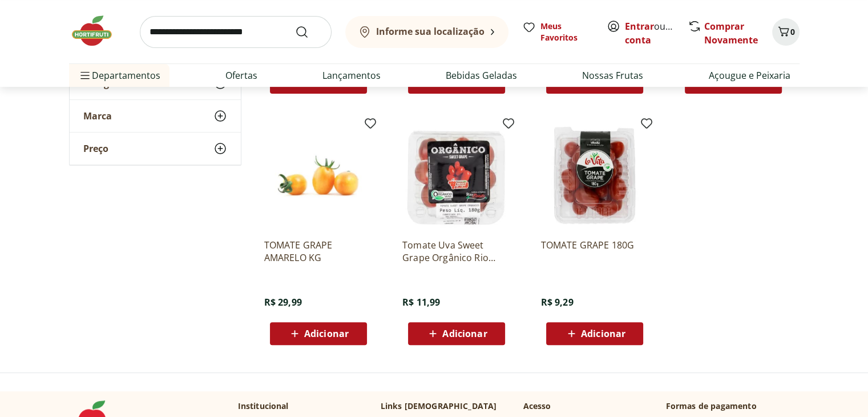 The height and width of the screenshot is (417, 868). What do you see at coordinates (319, 176) in the screenshot?
I see `img: TOMATE GRAPE AMARELO KG` at bounding box center [319, 176].